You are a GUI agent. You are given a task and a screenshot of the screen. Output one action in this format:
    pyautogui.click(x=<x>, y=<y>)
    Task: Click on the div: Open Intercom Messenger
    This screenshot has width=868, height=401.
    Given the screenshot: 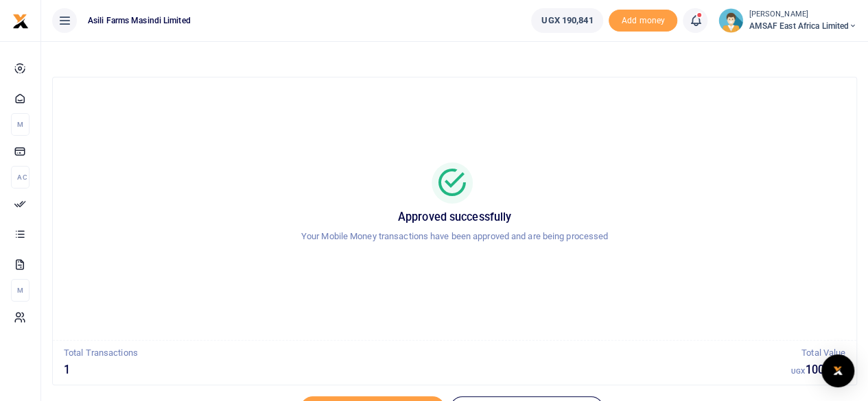 What is the action you would take?
    pyautogui.click(x=838, y=371)
    